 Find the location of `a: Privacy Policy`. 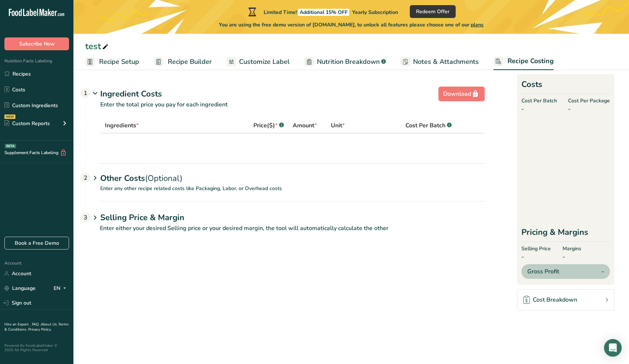

a: Privacy Policy is located at coordinates (39, 330).